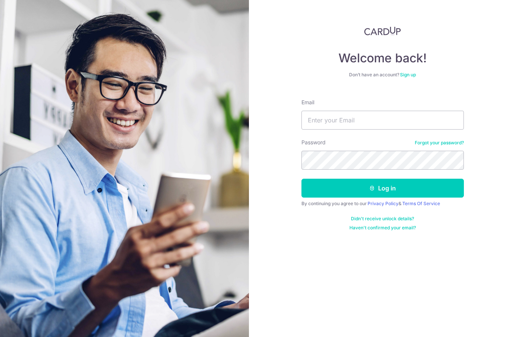 Image resolution: width=516 pixels, height=337 pixels. I want to click on label: Email, so click(308, 102).